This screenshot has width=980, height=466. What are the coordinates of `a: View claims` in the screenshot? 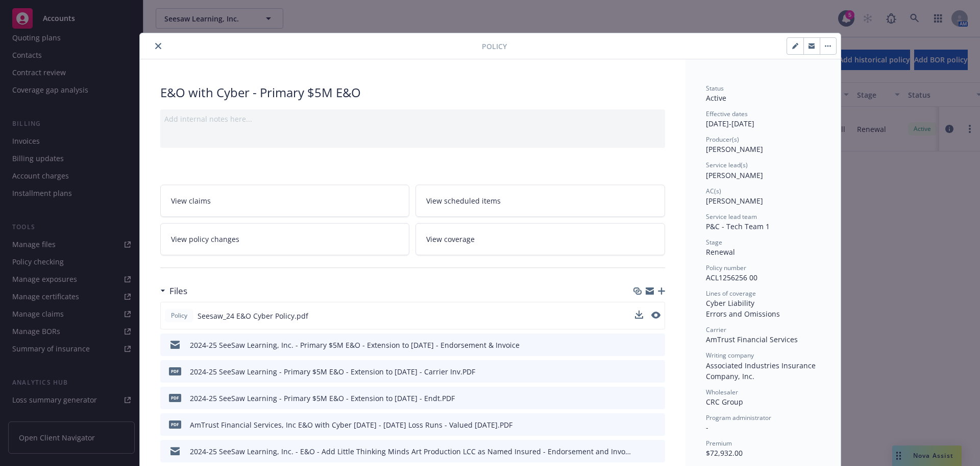 It's located at (285, 201).